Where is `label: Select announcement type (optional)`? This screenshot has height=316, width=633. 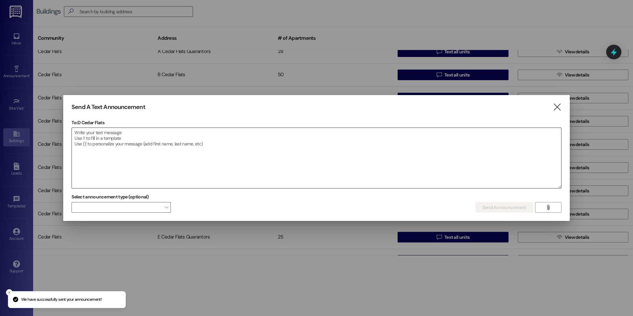 label: Select announcement type (optional) is located at coordinates (110, 197).